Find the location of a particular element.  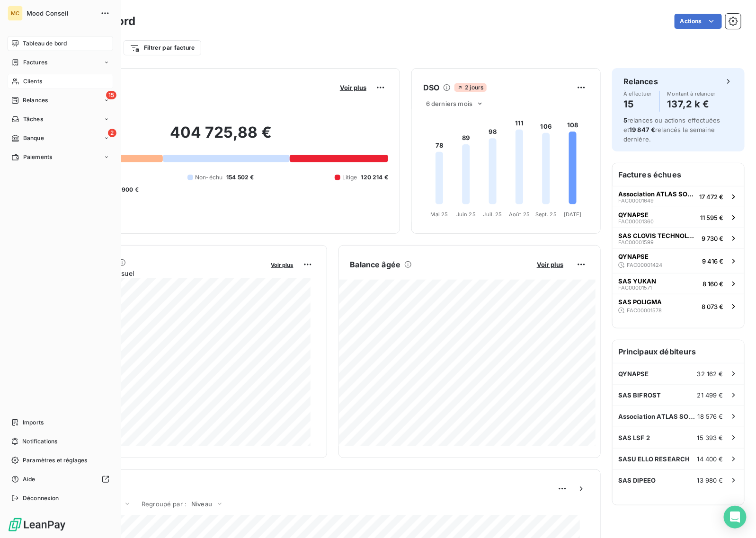

div: Open Intercom Messenger is located at coordinates (735, 517).